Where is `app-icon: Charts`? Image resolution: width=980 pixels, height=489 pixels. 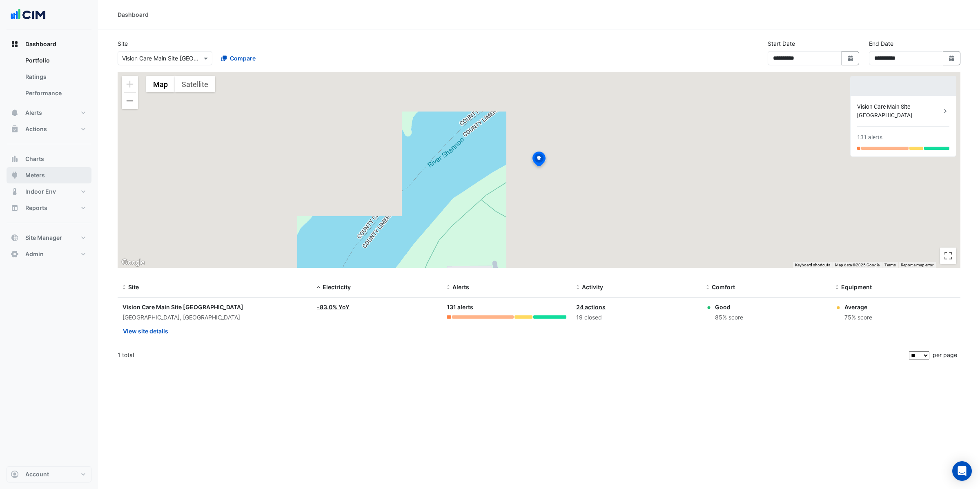
app-icon: Charts is located at coordinates (14, 159).